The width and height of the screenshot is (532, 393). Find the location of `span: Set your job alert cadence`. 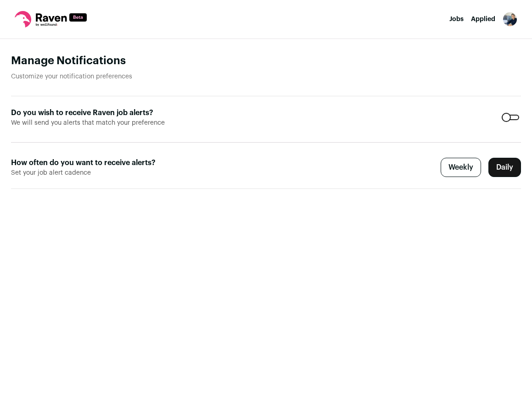

span: Set your job alert cadence is located at coordinates (93, 173).